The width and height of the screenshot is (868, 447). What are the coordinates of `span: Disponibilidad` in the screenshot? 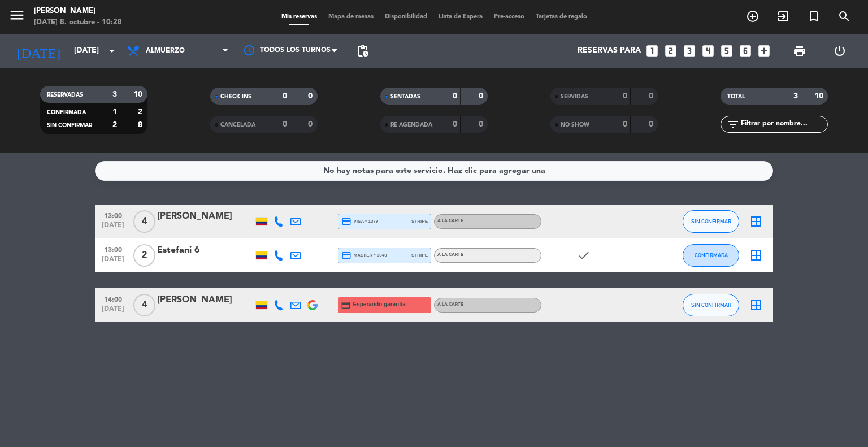 It's located at (406, 17).